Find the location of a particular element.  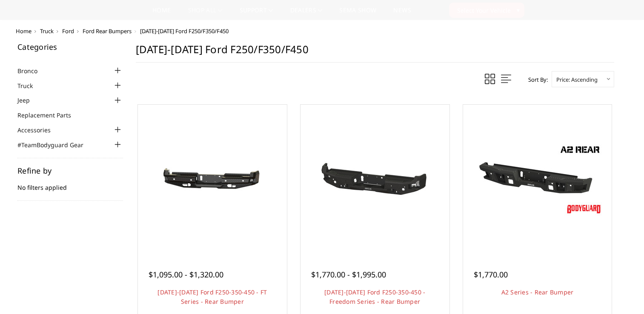

a: shop all is located at coordinates (205, 13).